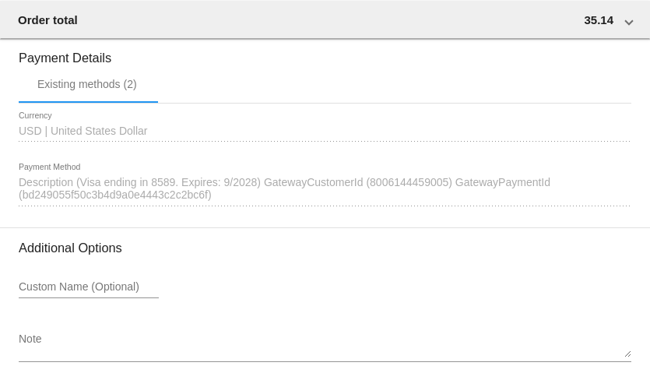  Describe the element at coordinates (599, 19) in the screenshot. I see `span: 35.14` at that location.